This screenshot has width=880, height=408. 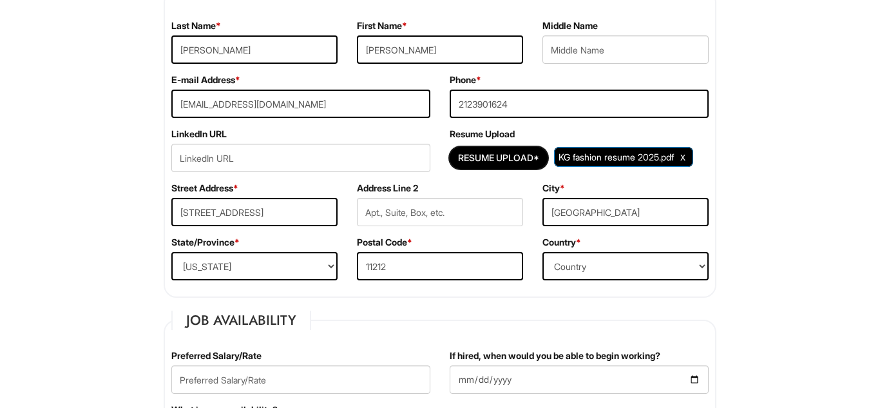 What do you see at coordinates (254, 50) in the screenshot?
I see `input: Last Name` at bounding box center [254, 50].